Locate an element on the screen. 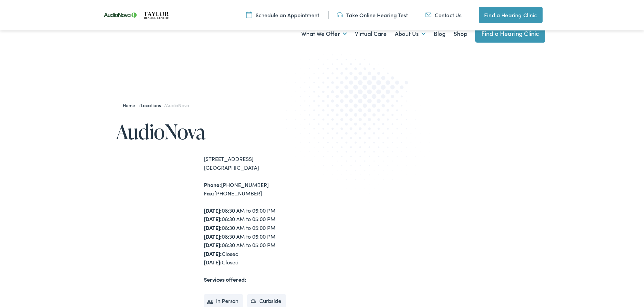 Image resolution: width=644 pixels, height=308 pixels. span: AudioNova is located at coordinates (178, 105).